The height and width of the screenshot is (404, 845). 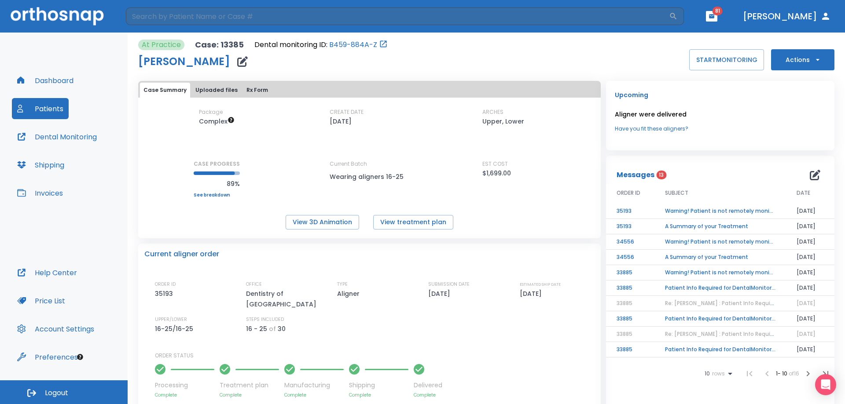 What do you see at coordinates (726, 60) in the screenshot?
I see `button: STARTMONITORING` at bounding box center [726, 60].